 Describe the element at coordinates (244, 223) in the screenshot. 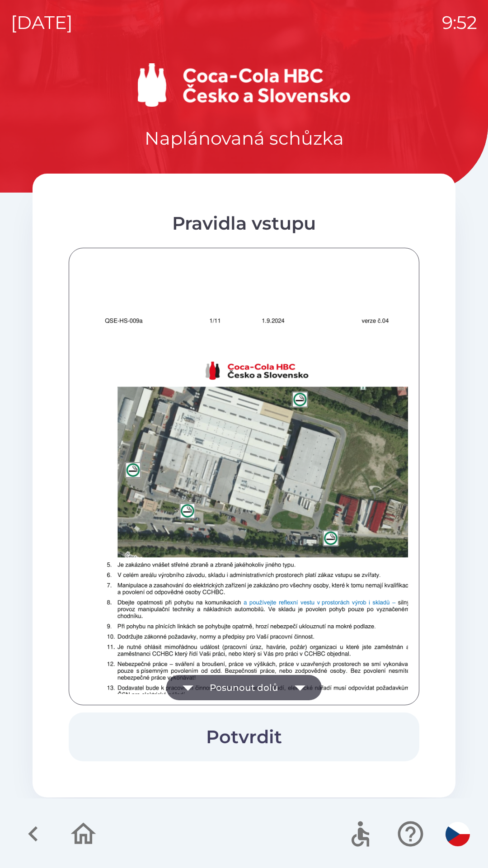

I see `div: Pravidla vstupu` at that location.